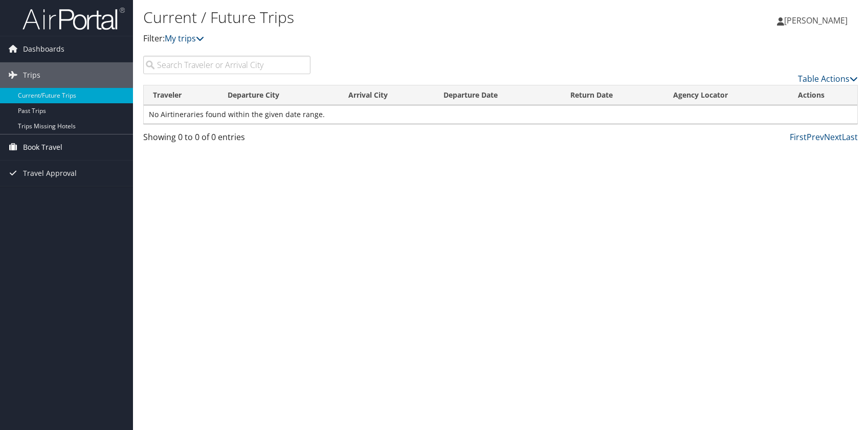 Image resolution: width=868 pixels, height=430 pixels. I want to click on td: No Airtineraries found within the given date range., so click(500, 115).